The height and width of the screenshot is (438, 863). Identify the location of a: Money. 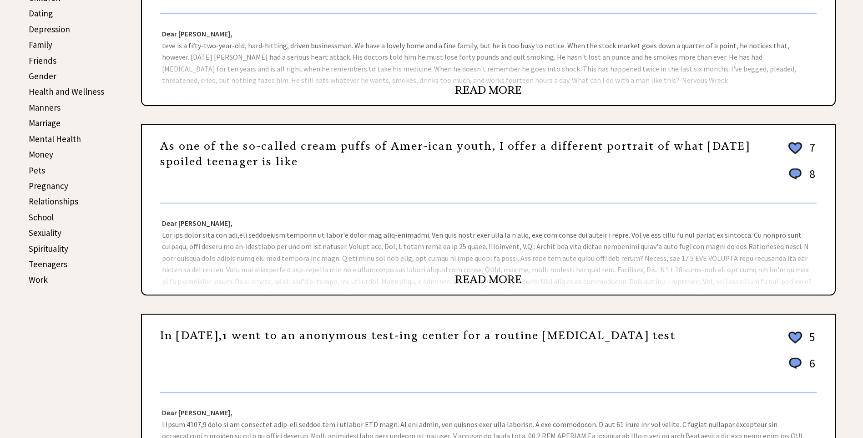
(41, 154).